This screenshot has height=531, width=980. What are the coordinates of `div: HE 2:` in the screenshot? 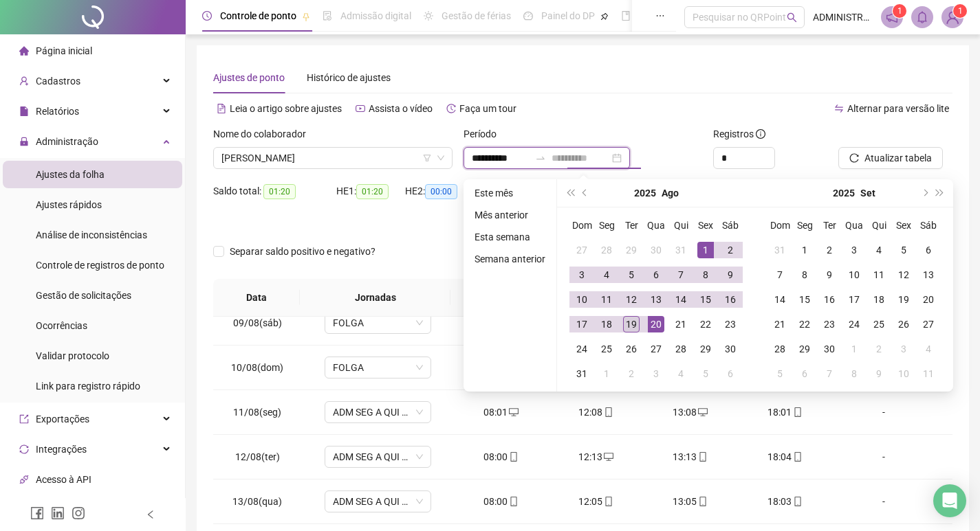 It's located at (439, 191).